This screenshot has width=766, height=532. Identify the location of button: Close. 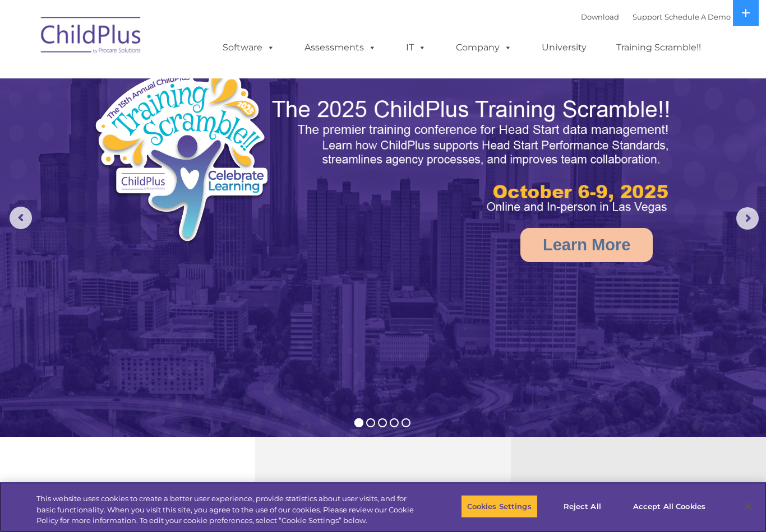
(748, 506).